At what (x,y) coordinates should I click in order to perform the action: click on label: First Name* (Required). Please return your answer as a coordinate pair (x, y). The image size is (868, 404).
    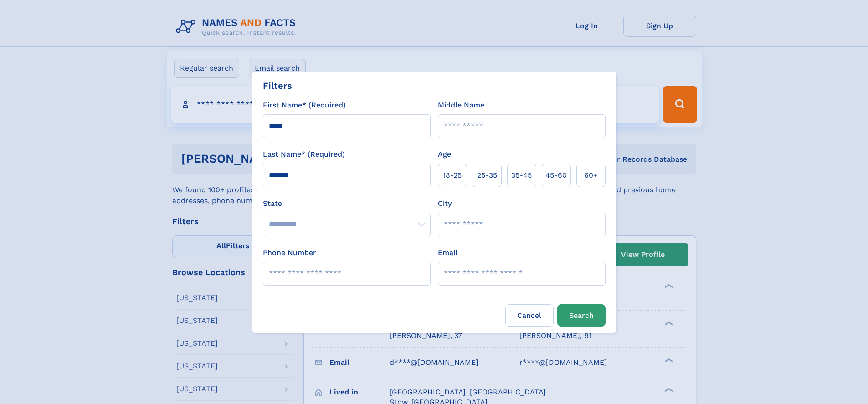
    Looking at the image, I should click on (305, 105).